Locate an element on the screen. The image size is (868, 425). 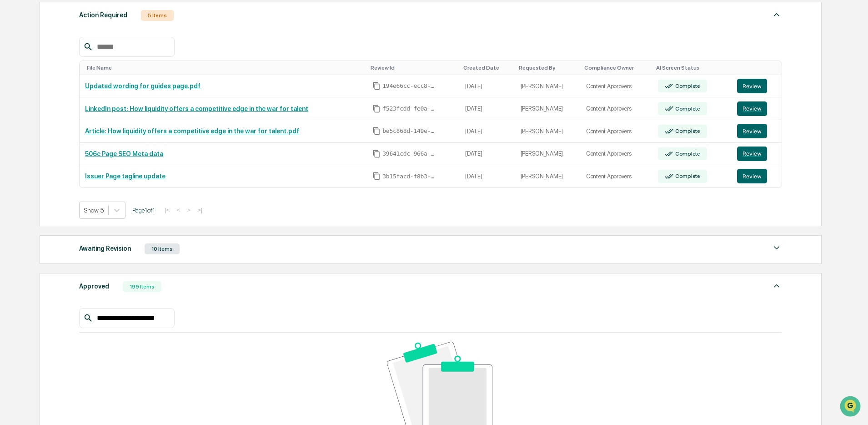
button: Start new chat is located at coordinates (160, 78).